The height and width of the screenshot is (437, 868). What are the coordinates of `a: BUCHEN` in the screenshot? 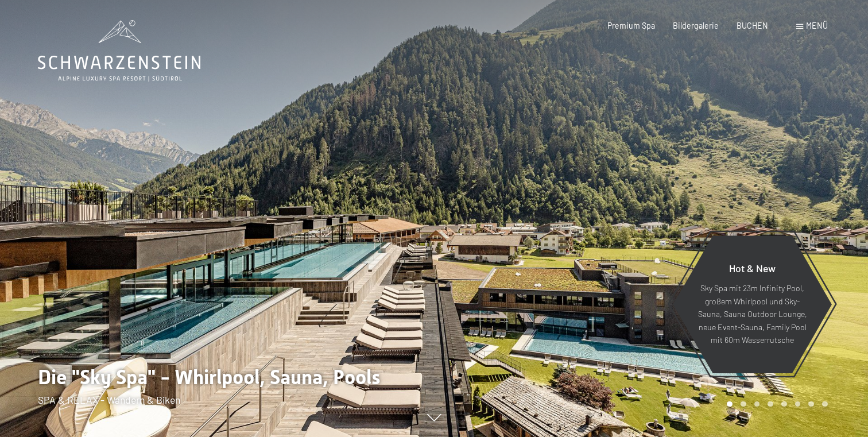 It's located at (752, 25).